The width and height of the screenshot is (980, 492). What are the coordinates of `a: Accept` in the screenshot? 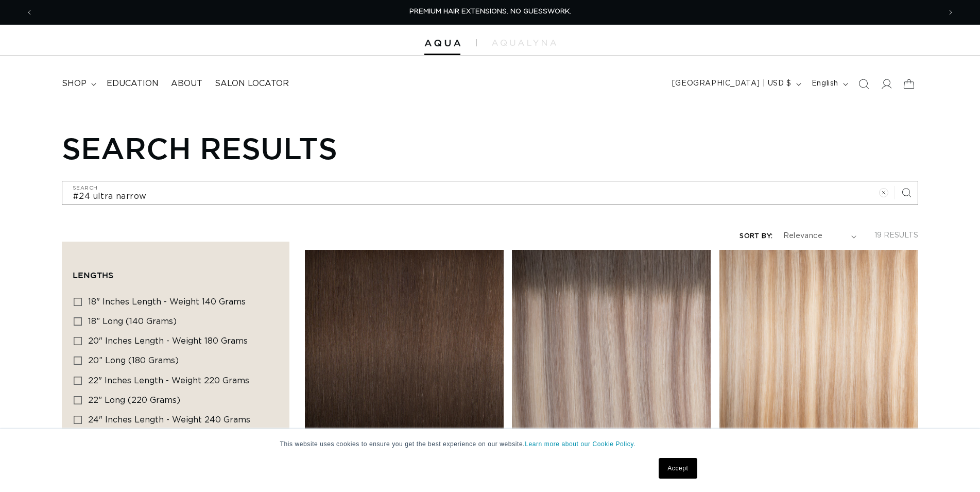 It's located at (678, 469).